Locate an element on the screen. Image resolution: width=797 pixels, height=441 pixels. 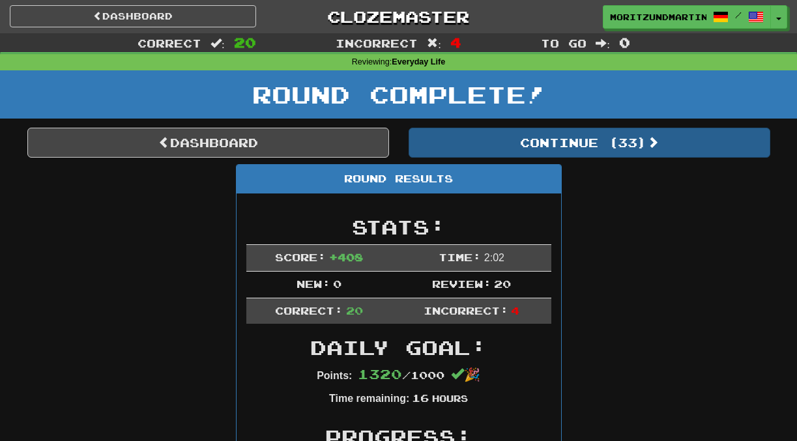
a: MoritzUndMartin / is located at coordinates (686, 17).